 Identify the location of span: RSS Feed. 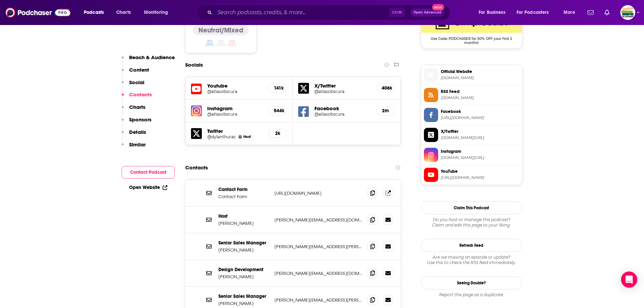
(480, 92).